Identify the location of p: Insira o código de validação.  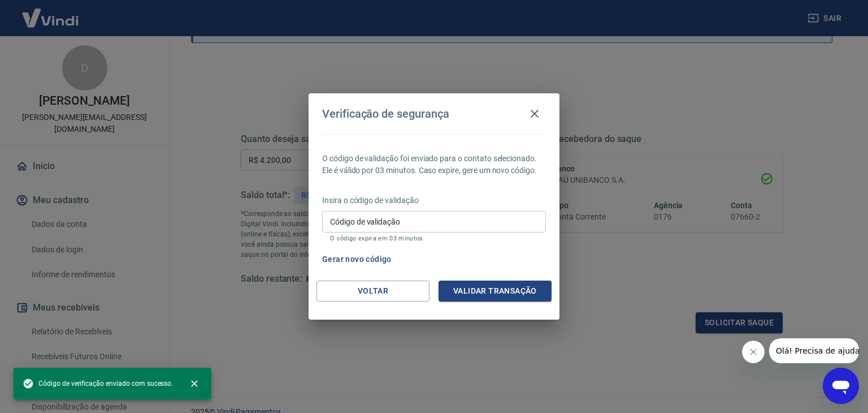
(434, 201).